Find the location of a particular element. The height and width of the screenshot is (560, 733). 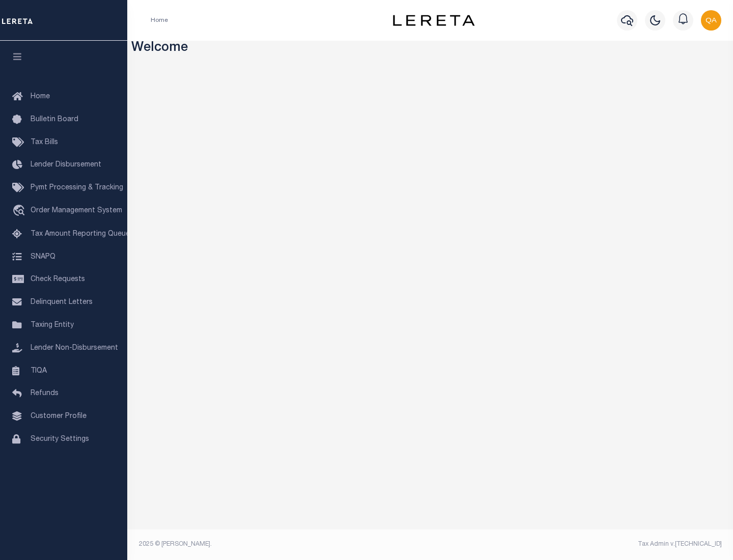

i: travel_explore is located at coordinates (21, 211).